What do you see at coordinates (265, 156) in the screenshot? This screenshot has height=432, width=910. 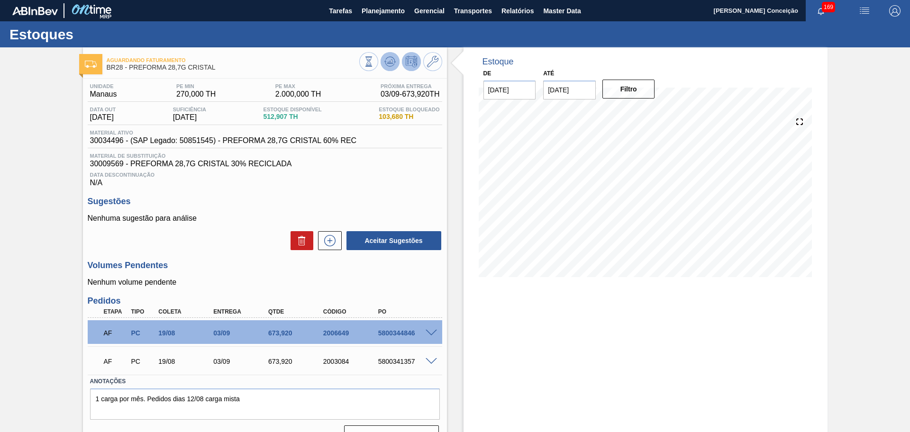 I see `span: Material de Substituição` at bounding box center [265, 156].